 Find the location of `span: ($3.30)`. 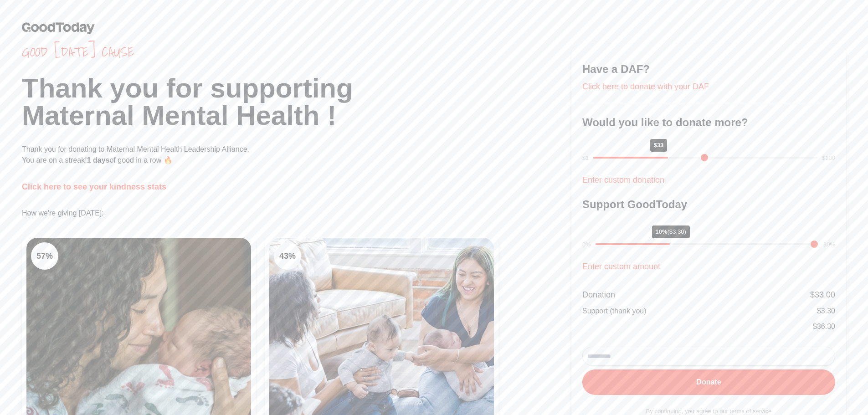

span: ($3.30) is located at coordinates (677, 231).